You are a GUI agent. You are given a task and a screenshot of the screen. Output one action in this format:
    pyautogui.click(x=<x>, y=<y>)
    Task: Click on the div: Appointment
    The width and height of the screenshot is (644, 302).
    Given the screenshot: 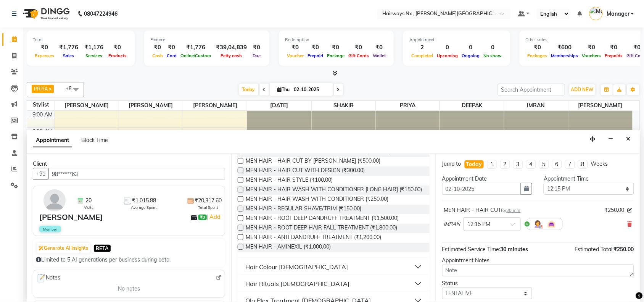 What is the action you would take?
    pyautogui.click(x=457, y=40)
    